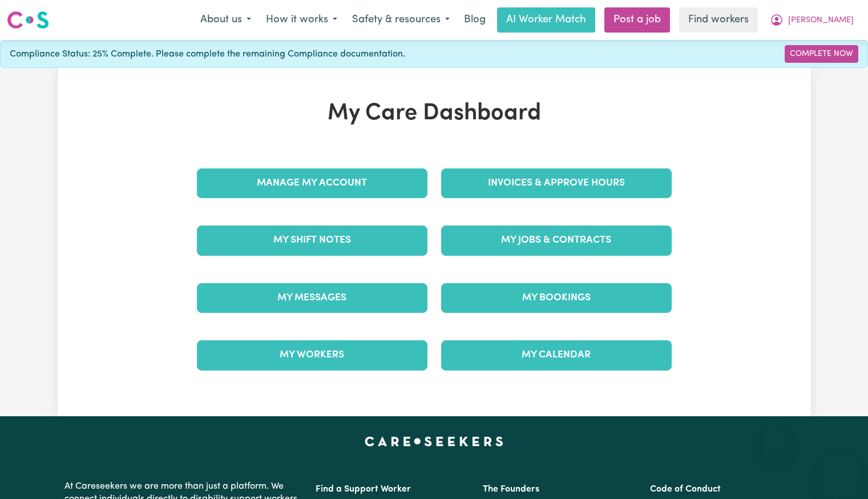 The width and height of the screenshot is (868, 499). What do you see at coordinates (226, 20) in the screenshot?
I see `button: About us` at bounding box center [226, 20].